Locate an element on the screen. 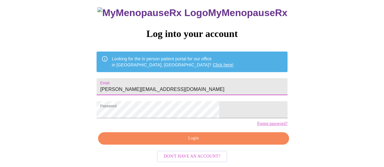  a: Forgot password? is located at coordinates (273, 124).